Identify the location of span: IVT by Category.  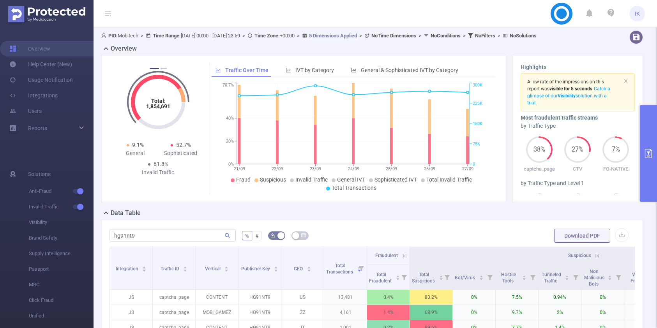
(315, 70).